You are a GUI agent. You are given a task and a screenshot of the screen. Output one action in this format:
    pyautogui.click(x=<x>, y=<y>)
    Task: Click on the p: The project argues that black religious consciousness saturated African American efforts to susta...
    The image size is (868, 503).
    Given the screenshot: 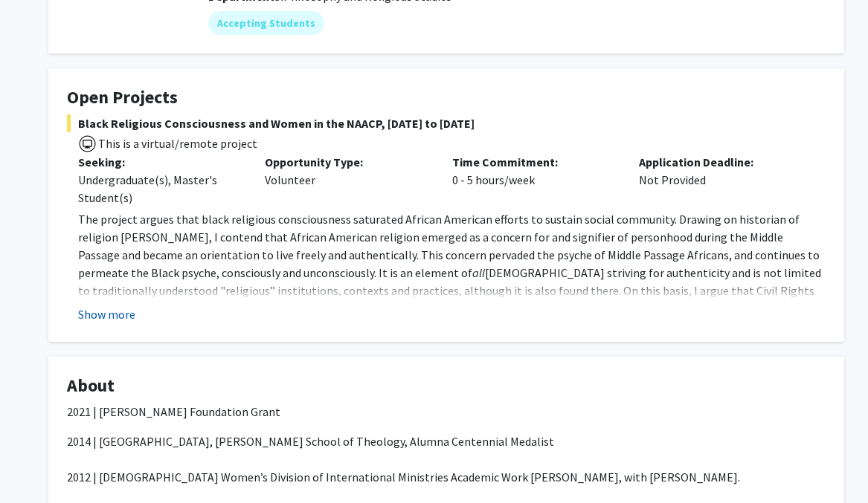 What is the action you would take?
    pyautogui.click(x=452, y=353)
    